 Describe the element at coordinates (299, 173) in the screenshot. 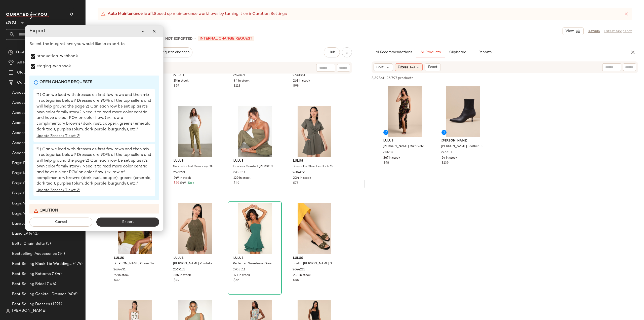

I see `span: 2684091` at that location.